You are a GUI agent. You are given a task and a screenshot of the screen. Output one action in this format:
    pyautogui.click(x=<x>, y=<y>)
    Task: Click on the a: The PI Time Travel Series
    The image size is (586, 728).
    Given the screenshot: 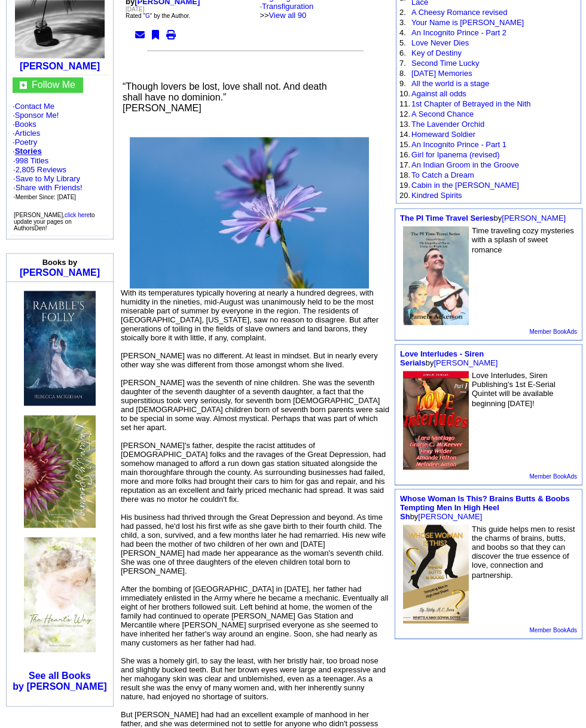 What is the action you would take?
    pyautogui.click(x=447, y=218)
    